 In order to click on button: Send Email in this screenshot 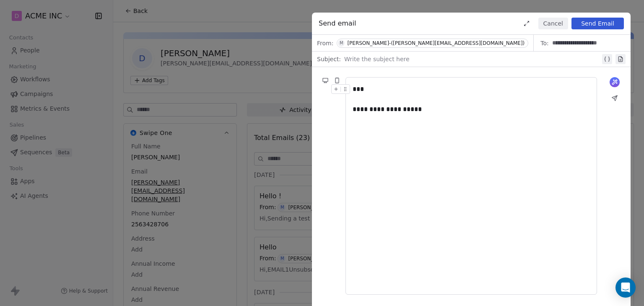, I will do `click(597, 24)`.